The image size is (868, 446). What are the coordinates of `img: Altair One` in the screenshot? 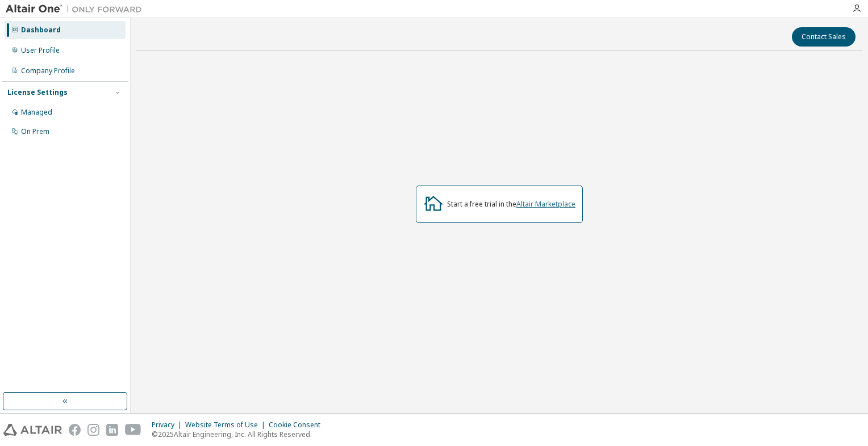 It's located at (77, 9).